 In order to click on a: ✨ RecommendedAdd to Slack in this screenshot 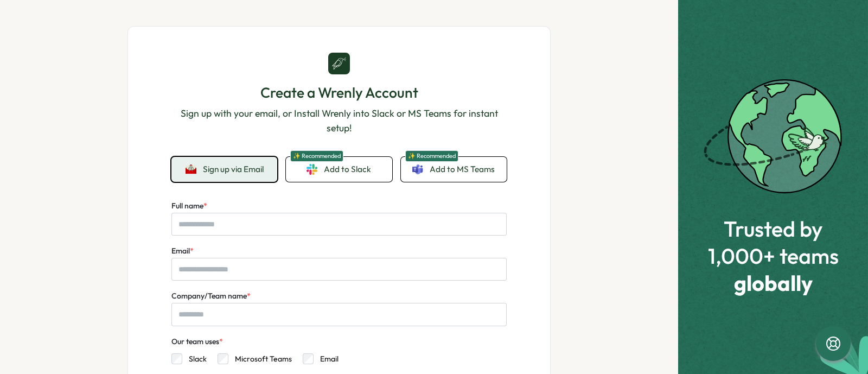, I will do `click(339, 169)`.